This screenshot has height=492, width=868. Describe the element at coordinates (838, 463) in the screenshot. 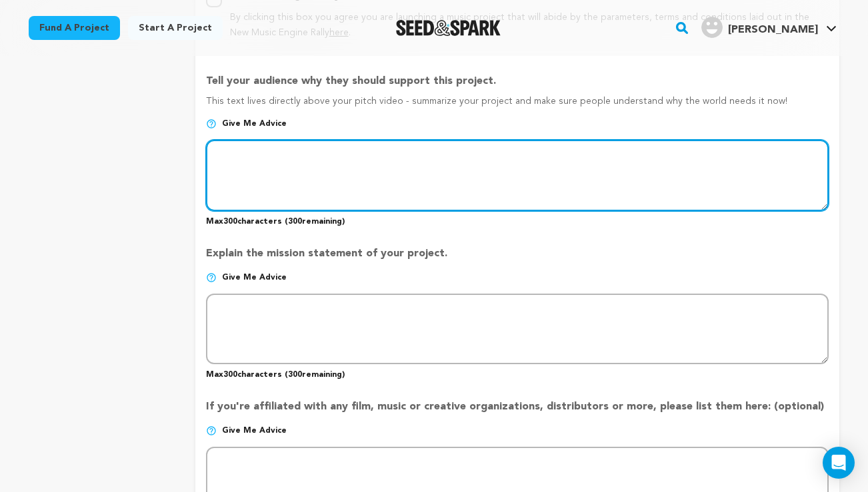

I see `div: Open Intercom Messenger` at that location.